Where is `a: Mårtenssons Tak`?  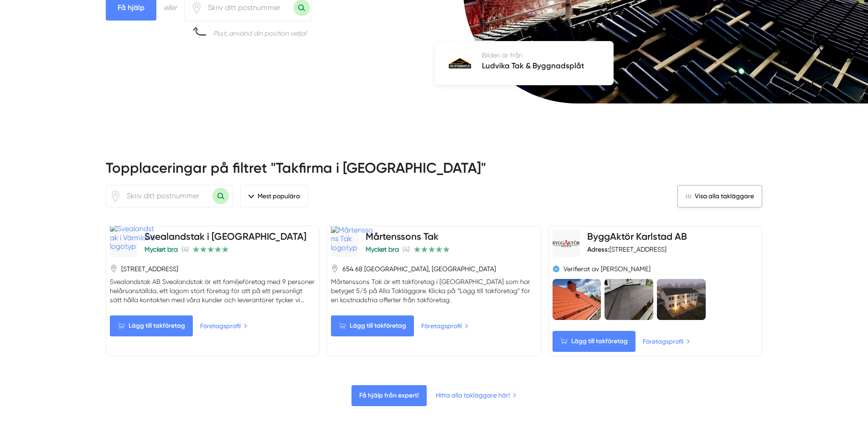 a: Mårtenssons Tak is located at coordinates (402, 236).